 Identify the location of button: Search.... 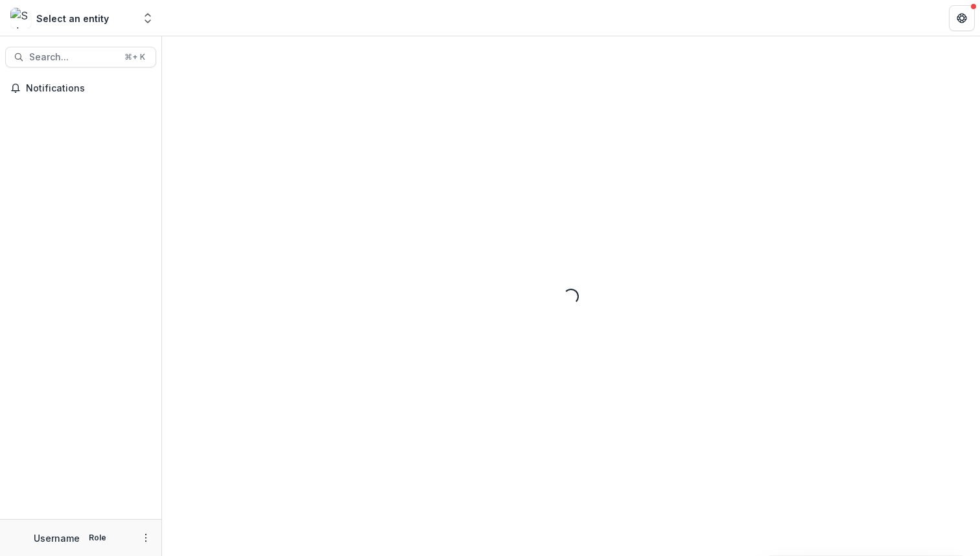
(80, 57).